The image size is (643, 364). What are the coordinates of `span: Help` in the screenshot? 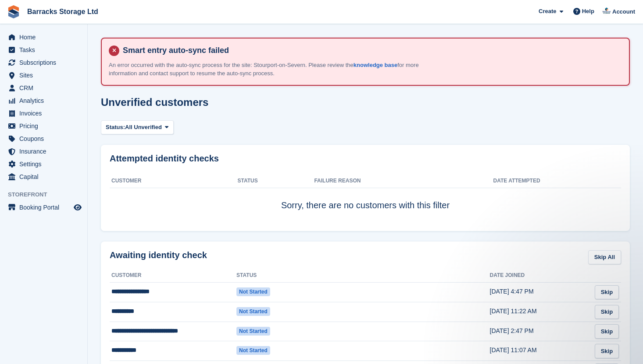 It's located at (588, 11).